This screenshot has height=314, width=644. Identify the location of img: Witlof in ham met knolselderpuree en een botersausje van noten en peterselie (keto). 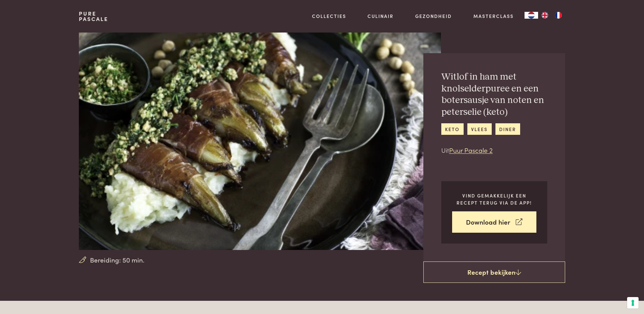
(260, 141).